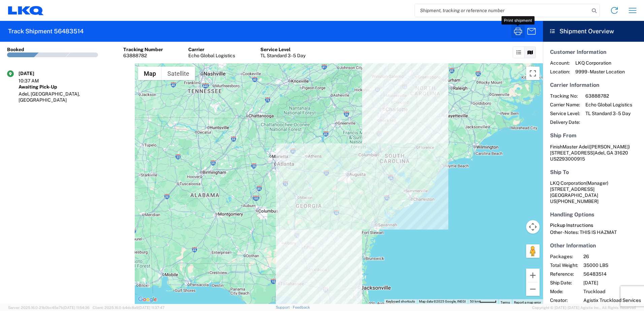 This screenshot has width=644, height=311. I want to click on div: Tracking Number, so click(143, 49).